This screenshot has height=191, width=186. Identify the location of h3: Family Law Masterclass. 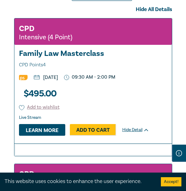
(93, 59).